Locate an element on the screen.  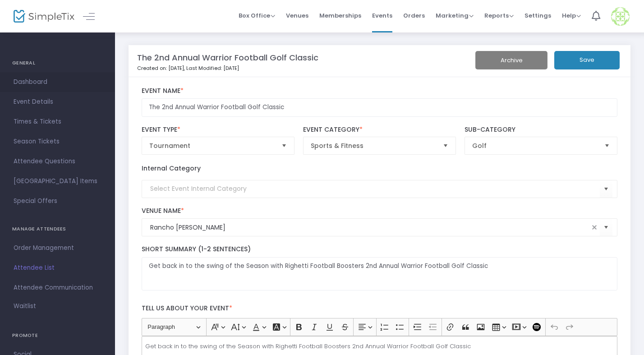
input: Select Event Internal Category is located at coordinates (375, 188).